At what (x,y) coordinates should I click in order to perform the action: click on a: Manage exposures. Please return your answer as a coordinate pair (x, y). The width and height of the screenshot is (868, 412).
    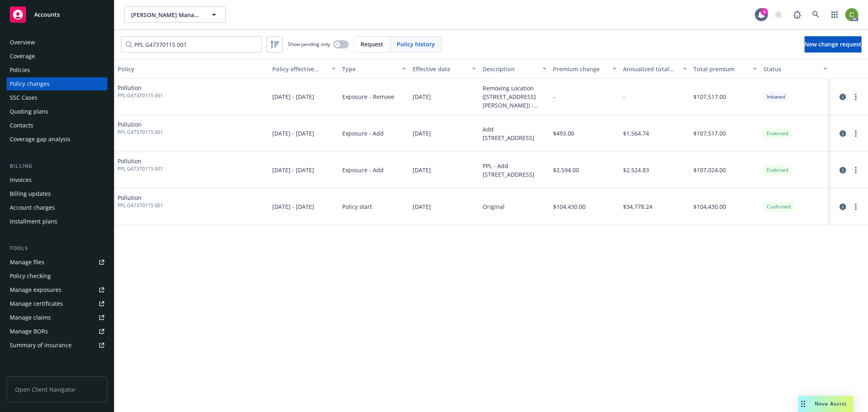
    Looking at the image, I should click on (57, 290).